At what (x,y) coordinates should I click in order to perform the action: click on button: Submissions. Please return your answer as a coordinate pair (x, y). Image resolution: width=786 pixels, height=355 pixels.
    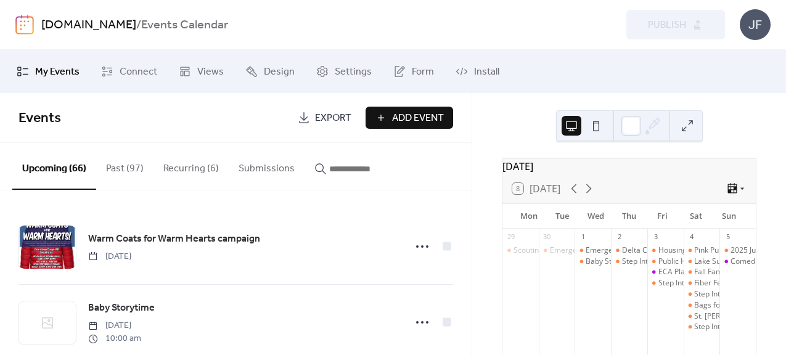
    Looking at the image, I should click on (266, 166).